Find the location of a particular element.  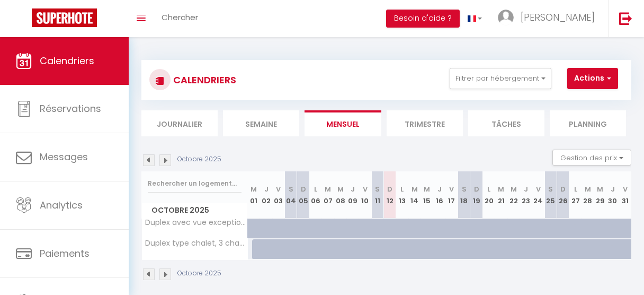

th: 20 is located at coordinates (488, 194).